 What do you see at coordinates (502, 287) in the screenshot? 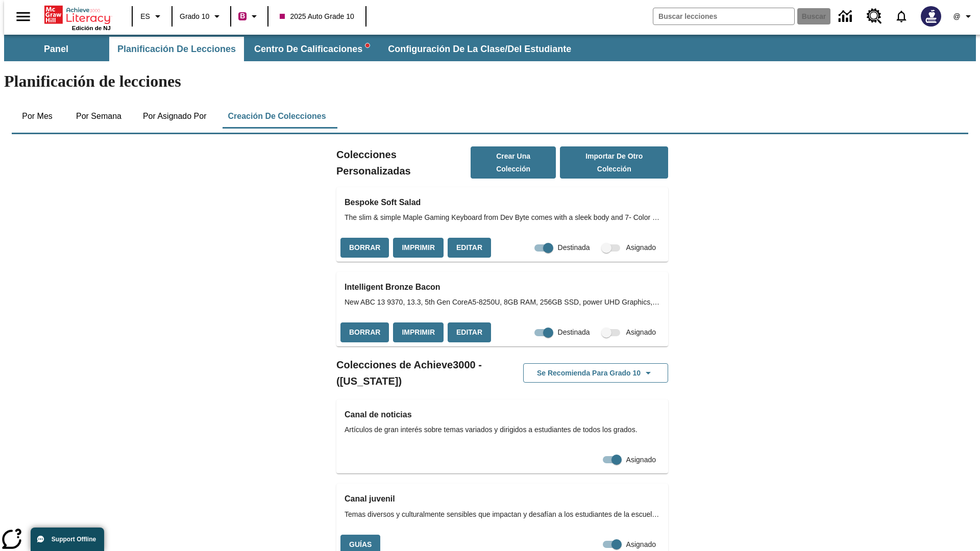
I see `h3: Intelligent Bronze Bacon` at bounding box center [502, 287].